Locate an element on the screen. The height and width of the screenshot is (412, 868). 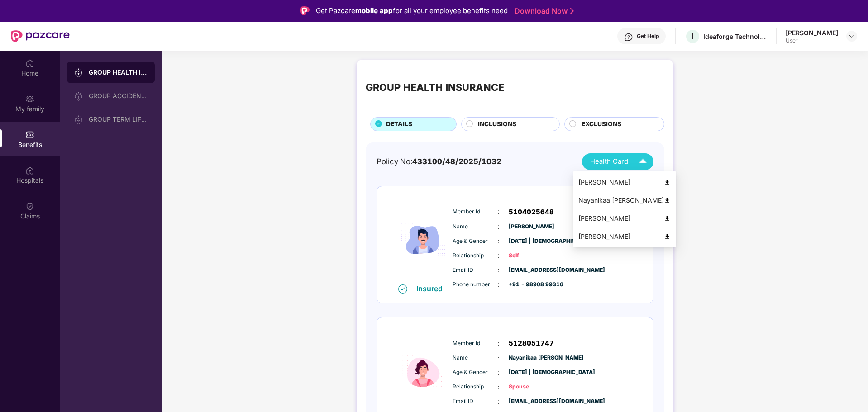
div: Get Help is located at coordinates (647, 36).